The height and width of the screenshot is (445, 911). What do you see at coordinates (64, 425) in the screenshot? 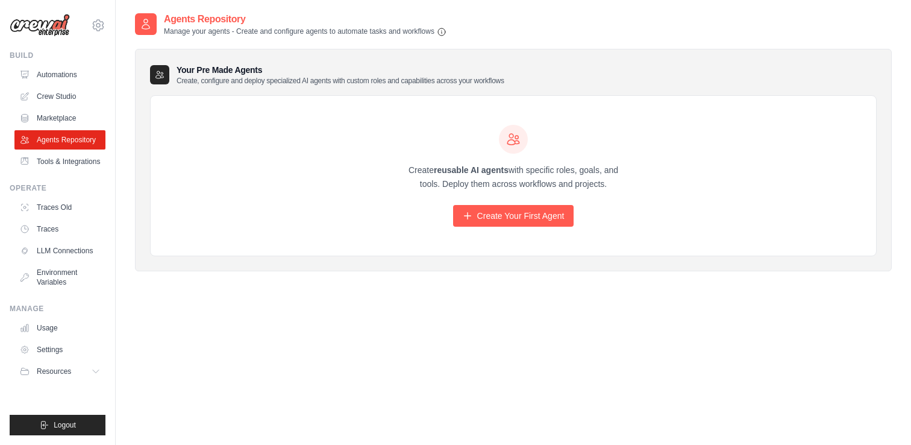
I see `span: Logout` at bounding box center [64, 425].